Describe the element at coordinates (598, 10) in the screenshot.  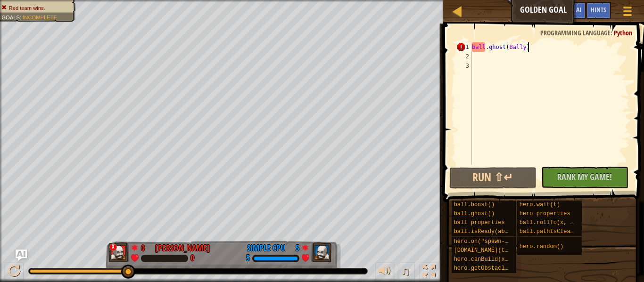
I see `span: Hints` at that location.